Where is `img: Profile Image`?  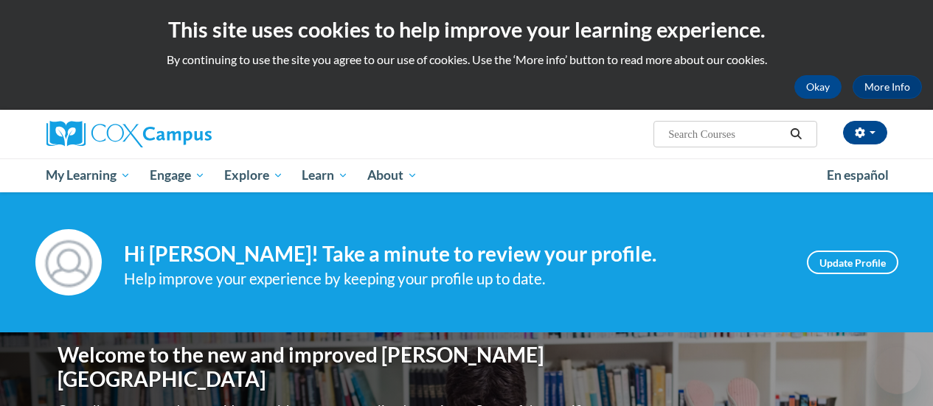
img: Profile Image is located at coordinates (69, 262).